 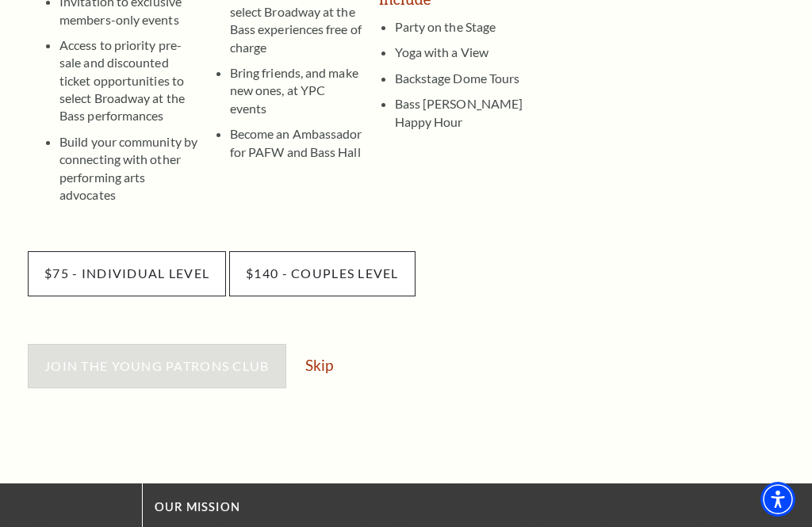 I want to click on div: Accessibility Menu, so click(x=778, y=499).